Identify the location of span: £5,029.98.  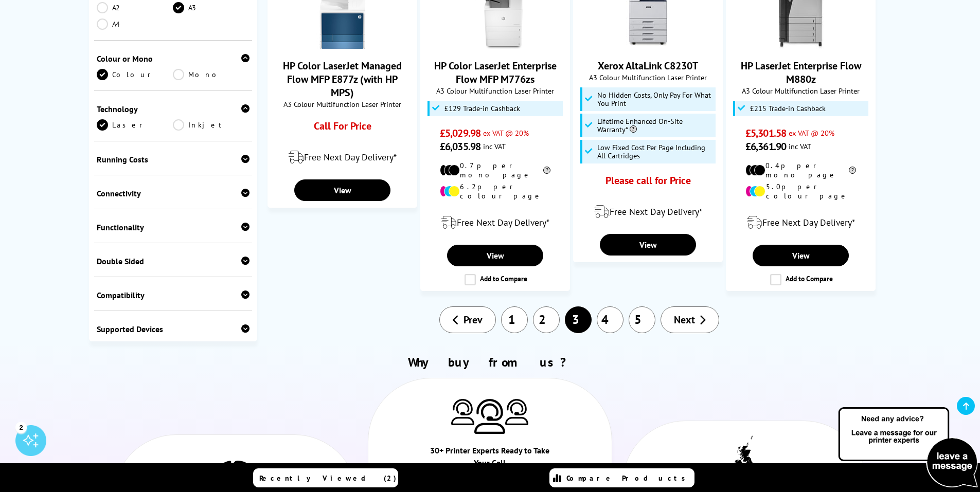
(460, 134).